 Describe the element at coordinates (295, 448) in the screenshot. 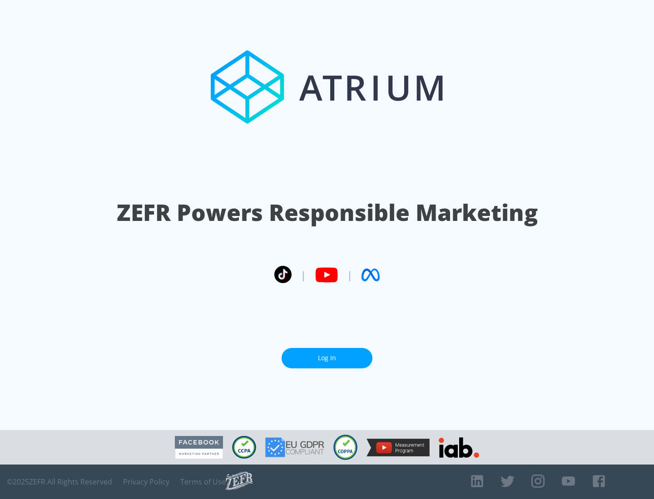

I see `img: GDPR Compliant` at that location.